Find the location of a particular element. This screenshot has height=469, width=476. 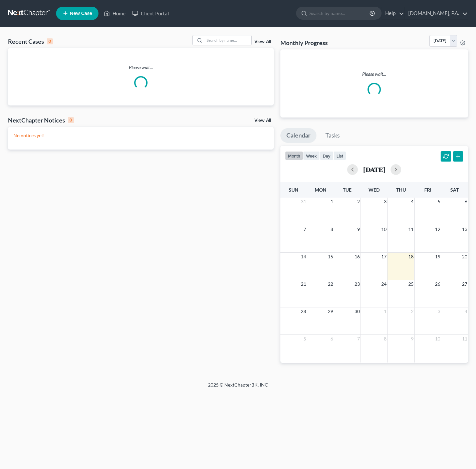

span: Tue is located at coordinates (347, 189).